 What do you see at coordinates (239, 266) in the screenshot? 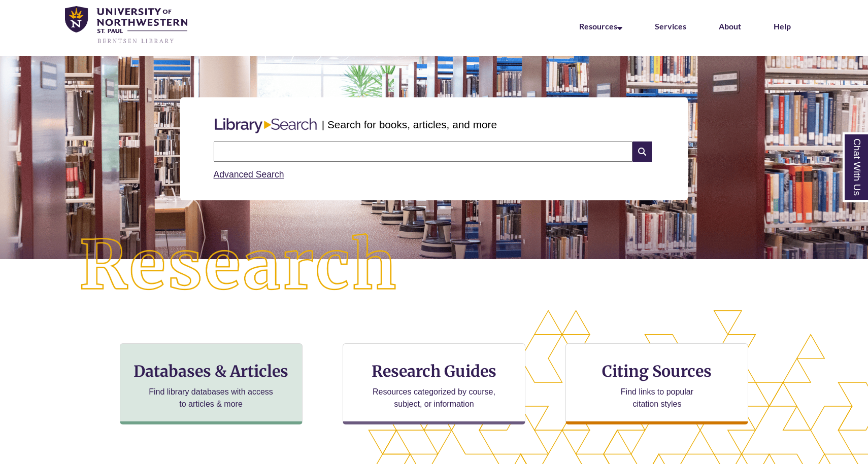
I see `img: Research` at bounding box center [239, 266].